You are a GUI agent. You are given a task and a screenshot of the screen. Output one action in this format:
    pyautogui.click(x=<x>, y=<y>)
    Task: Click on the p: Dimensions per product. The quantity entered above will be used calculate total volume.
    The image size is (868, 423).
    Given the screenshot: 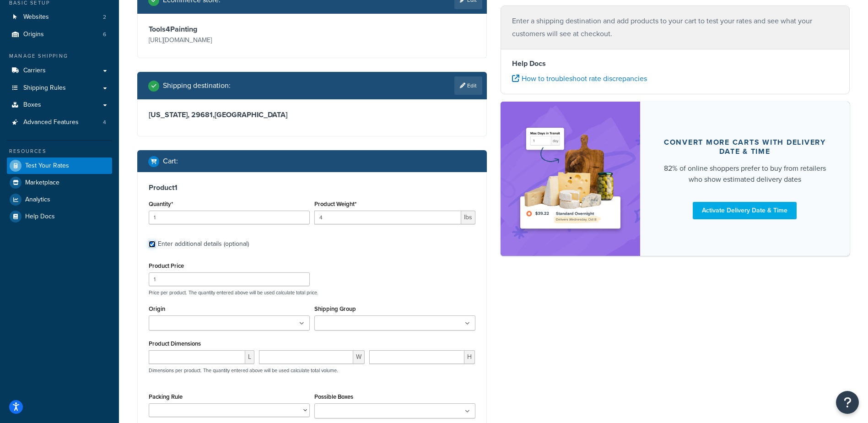 What is the action you would take?
    pyautogui.click(x=242, y=371)
    